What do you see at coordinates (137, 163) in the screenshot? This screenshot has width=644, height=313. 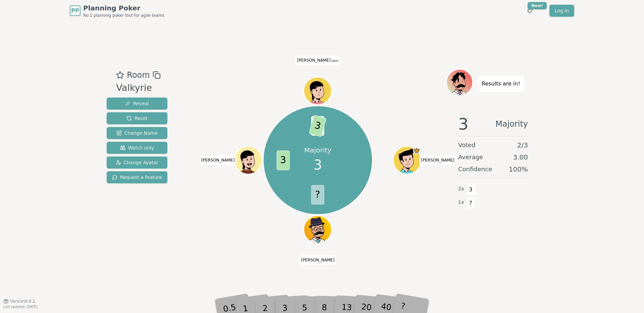 I see `button: Change Avatar` at bounding box center [137, 163].